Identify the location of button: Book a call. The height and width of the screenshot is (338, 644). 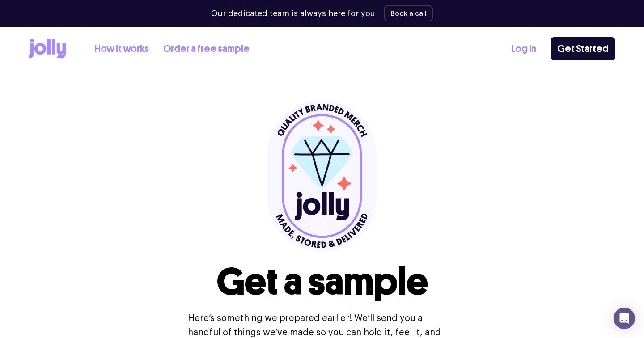
(408, 14).